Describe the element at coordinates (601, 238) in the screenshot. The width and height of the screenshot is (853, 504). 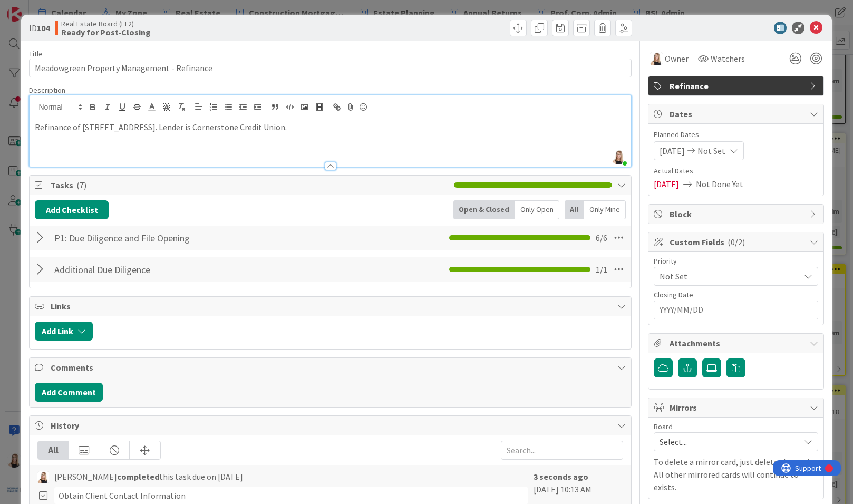
I see `span: 6 / 6` at that location.